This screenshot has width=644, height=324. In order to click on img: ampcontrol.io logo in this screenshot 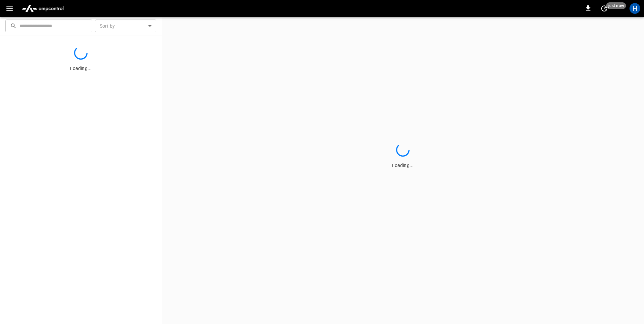, I will do `click(43, 8)`.